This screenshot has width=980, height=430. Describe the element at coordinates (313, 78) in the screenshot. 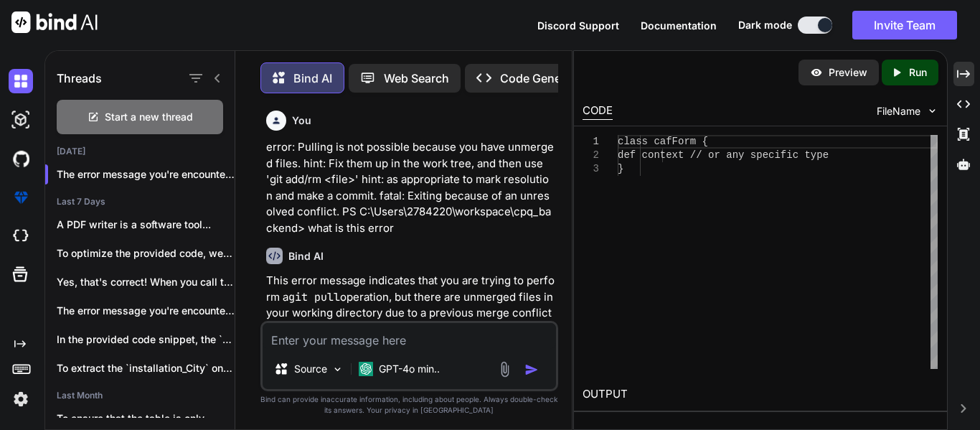

I see `p: Bind AI` at that location.